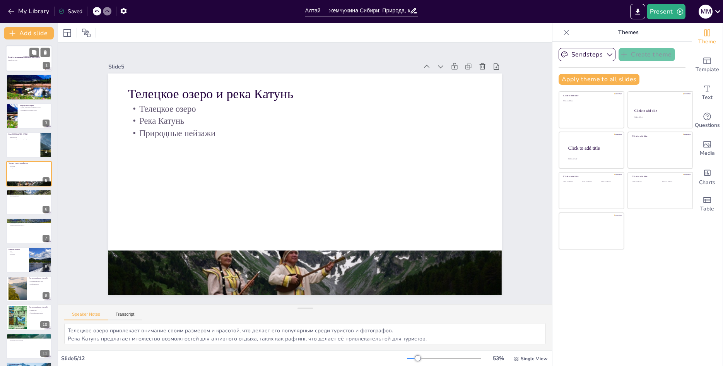 The image size is (723, 366). Describe the element at coordinates (707, 93) in the screenshot. I see `div: Add text boxes` at that location.